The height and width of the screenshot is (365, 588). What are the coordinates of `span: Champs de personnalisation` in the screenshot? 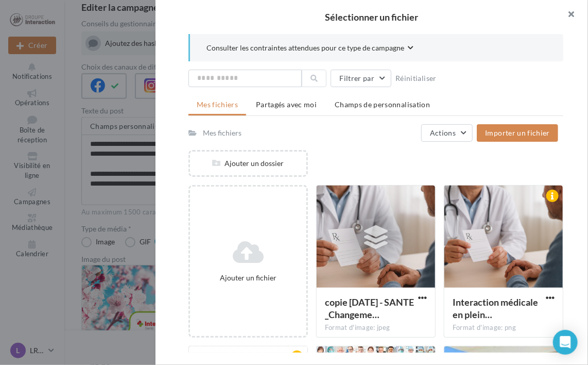 It's located at (382, 104).